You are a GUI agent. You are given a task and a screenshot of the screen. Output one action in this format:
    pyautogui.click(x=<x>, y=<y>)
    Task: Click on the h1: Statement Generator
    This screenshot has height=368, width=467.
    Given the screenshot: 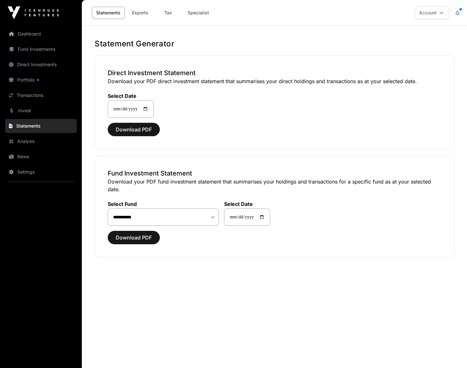 What is the action you would take?
    pyautogui.click(x=274, y=44)
    